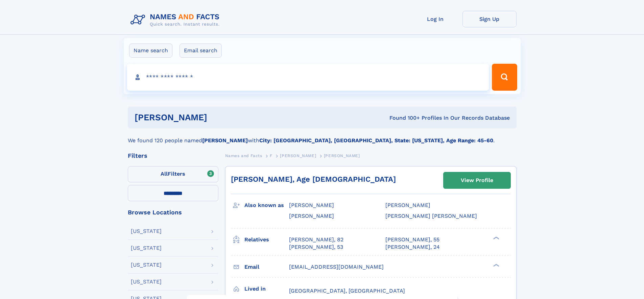 This screenshot has height=299, width=644. Describe the element at coordinates (308, 77) in the screenshot. I see `input: search input` at that location.